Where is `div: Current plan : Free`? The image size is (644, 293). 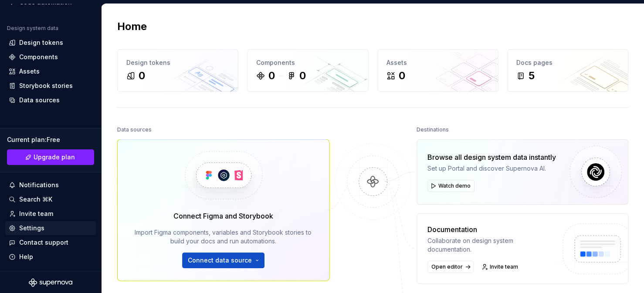 div: Current plan : Free is located at coordinates (50, 140).